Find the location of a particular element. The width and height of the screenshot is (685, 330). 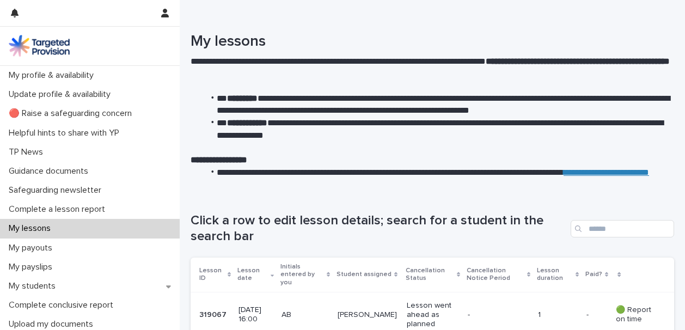

p: 1 is located at coordinates (557, 315).